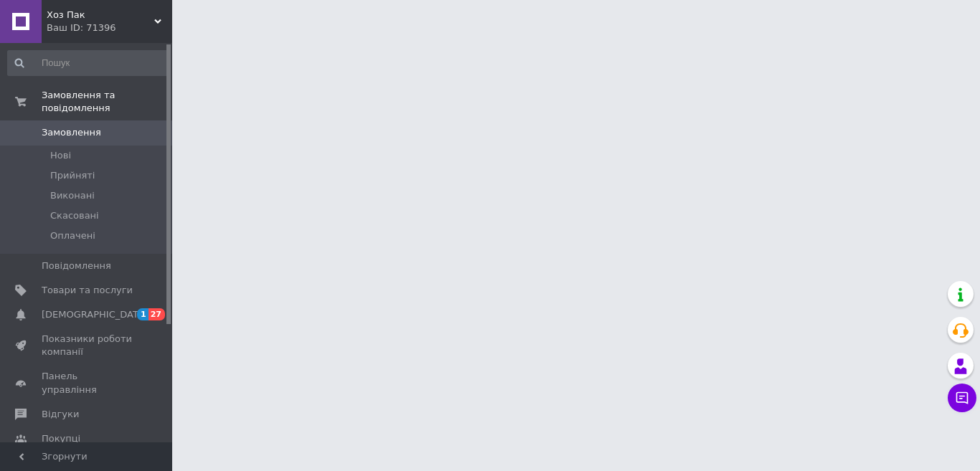  I want to click on span: Нові, so click(60, 156).